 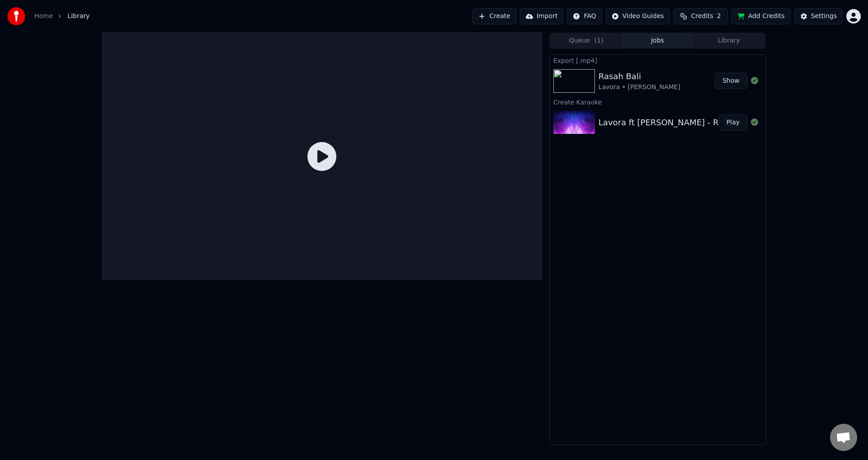 I want to click on button: Show, so click(x=731, y=81).